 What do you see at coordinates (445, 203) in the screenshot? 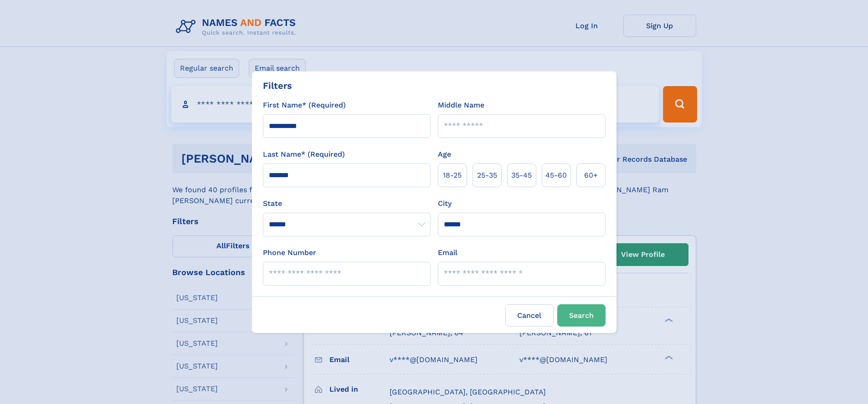
I see `label: City` at bounding box center [445, 203].